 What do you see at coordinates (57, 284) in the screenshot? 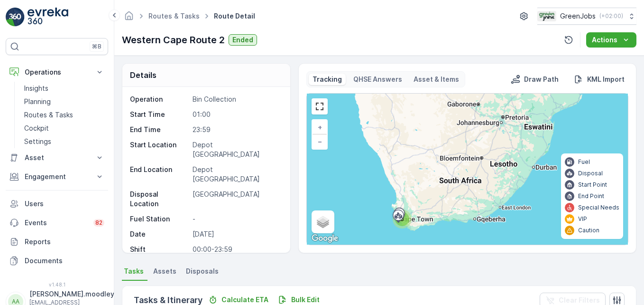
I see `span: v 1.48.1` at bounding box center [57, 284].